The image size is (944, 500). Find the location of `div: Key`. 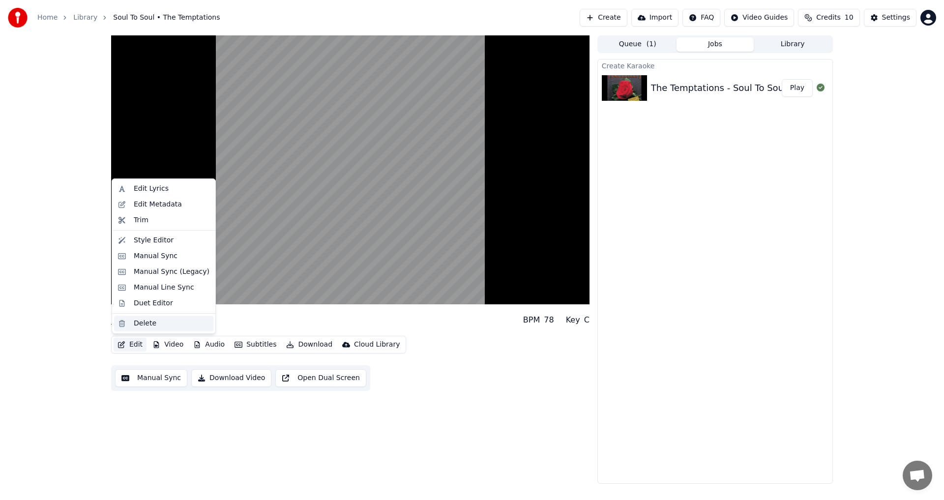

div: Key is located at coordinates (573, 320).